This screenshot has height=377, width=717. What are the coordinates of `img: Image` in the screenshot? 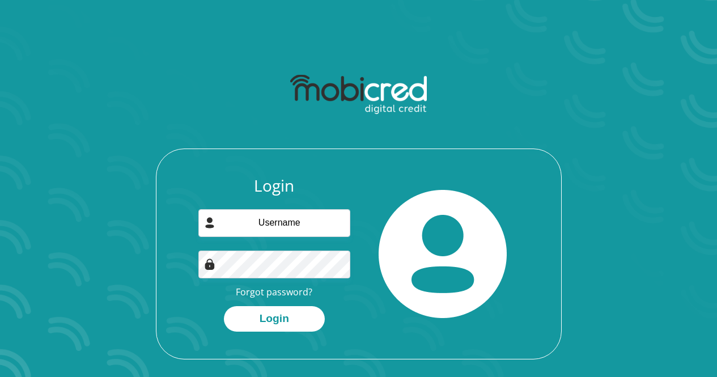 It's located at (210, 264).